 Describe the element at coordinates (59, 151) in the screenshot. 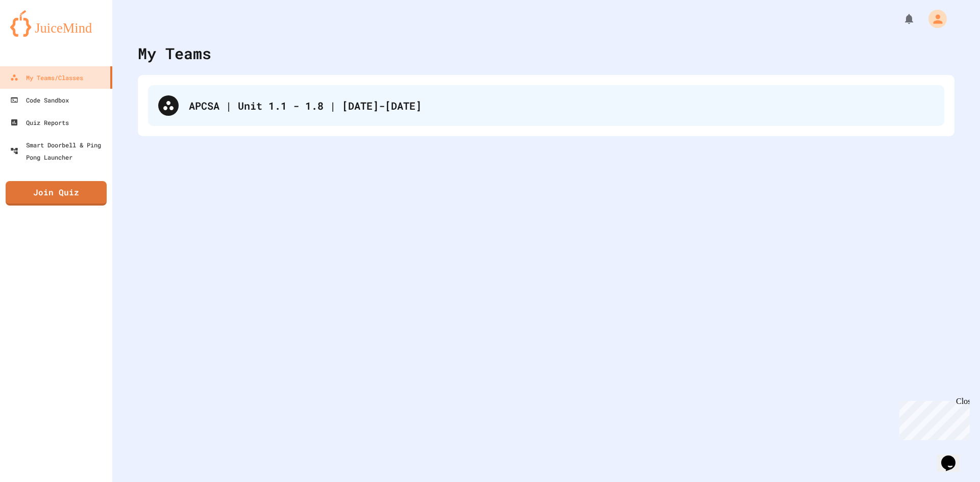

I see `div: Smart Doorbell & Ping Pong Launcher` at that location.